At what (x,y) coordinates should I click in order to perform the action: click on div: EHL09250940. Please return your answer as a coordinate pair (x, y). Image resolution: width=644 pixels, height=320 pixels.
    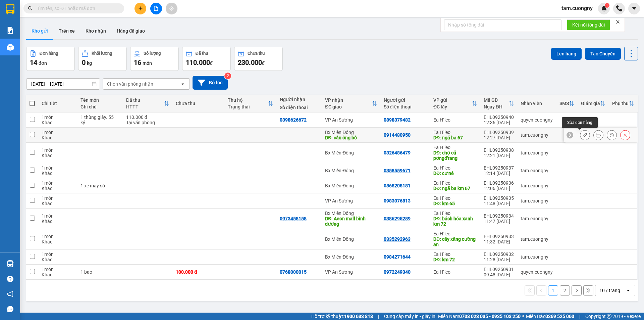
    Looking at the image, I should click on (499, 117).